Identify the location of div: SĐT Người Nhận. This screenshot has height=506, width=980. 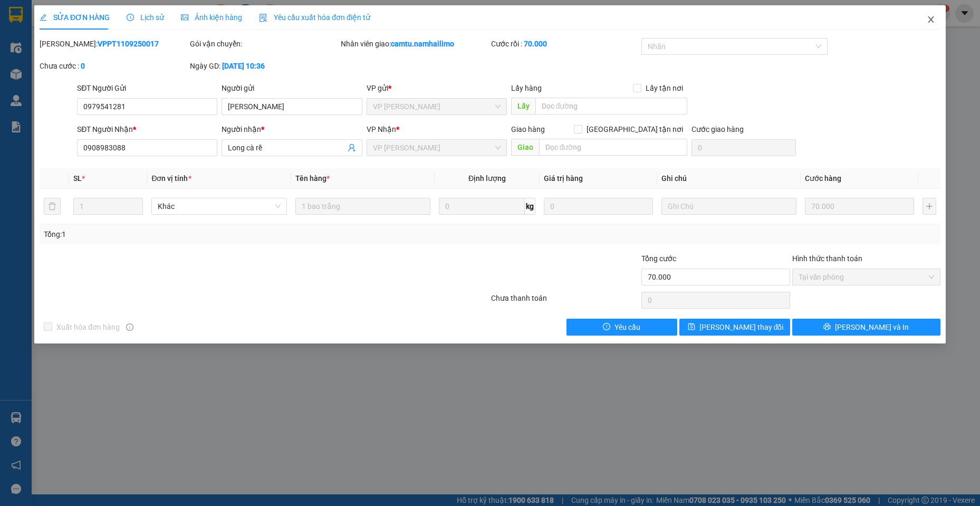
(147, 130).